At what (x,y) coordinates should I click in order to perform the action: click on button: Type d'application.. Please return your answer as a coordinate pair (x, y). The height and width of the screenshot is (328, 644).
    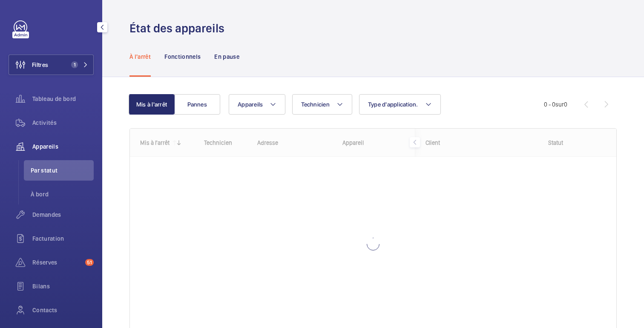
    Looking at the image, I should click on (400, 104).